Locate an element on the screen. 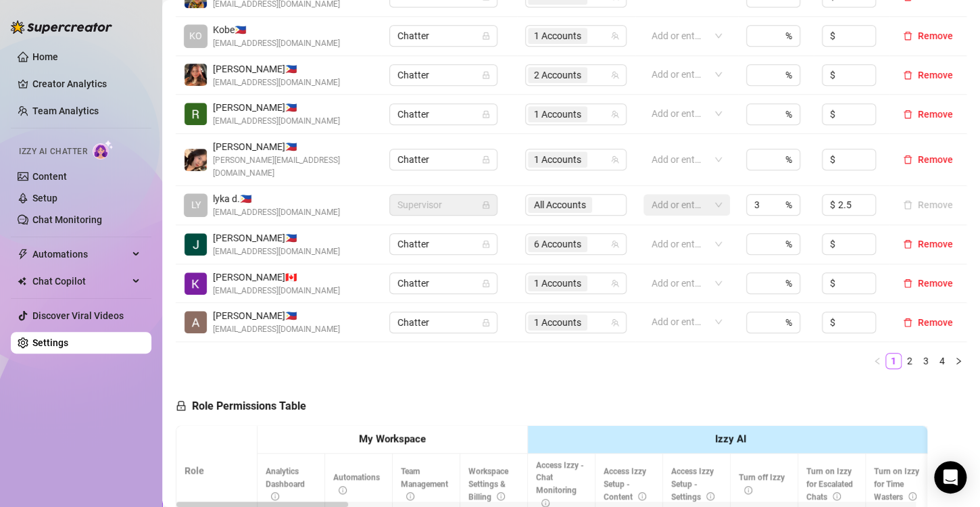 This screenshot has height=507, width=980. span: Chat Copilot is located at coordinates (81, 281).